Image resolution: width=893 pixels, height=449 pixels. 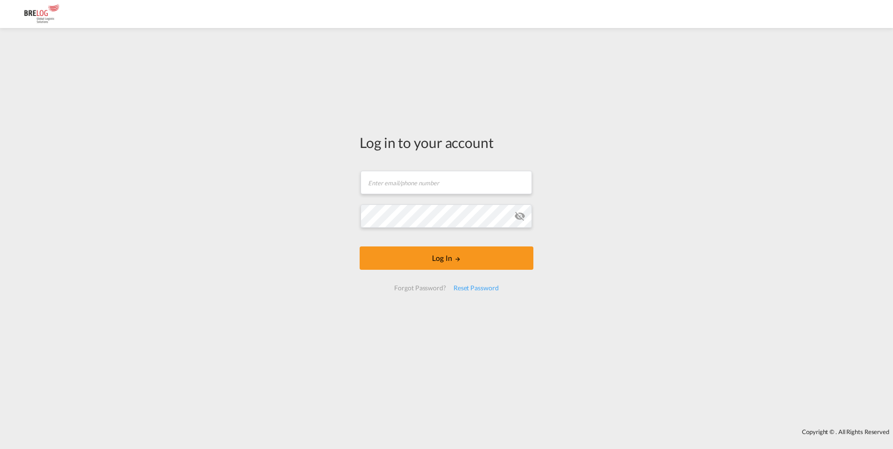 I want to click on div: Reset Password, so click(x=476, y=288).